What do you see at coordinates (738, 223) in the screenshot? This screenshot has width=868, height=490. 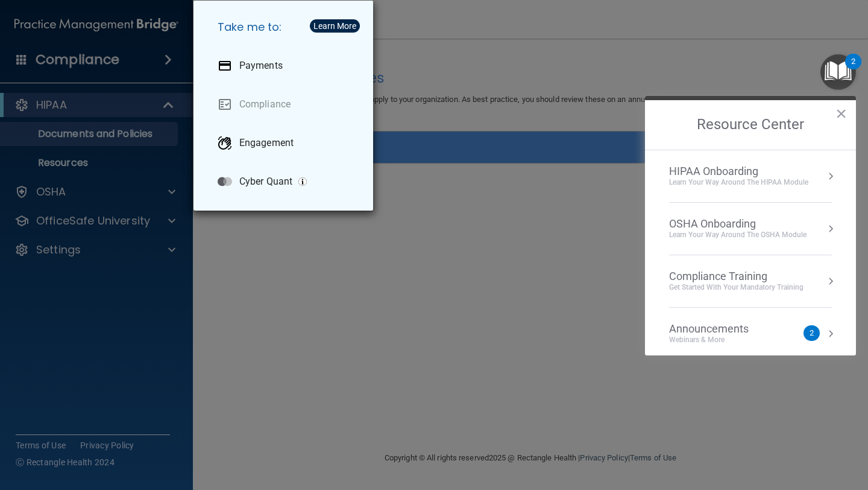 I see `div: OSHA Onboarding` at bounding box center [738, 223].